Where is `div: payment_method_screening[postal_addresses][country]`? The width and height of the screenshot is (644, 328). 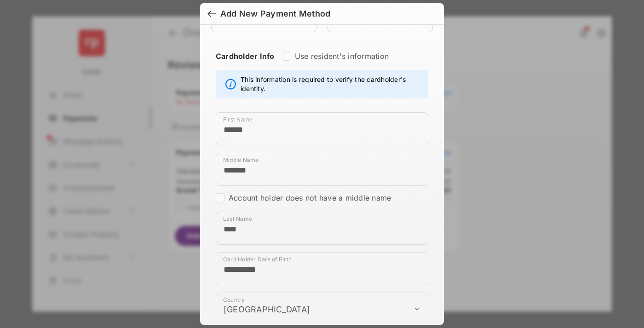 div: payment_method_screening[postal_addresses][country] is located at coordinates (322, 309).